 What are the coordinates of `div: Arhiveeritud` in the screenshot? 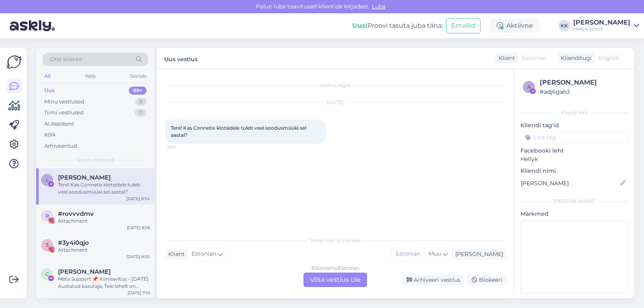 It's located at (61, 146).